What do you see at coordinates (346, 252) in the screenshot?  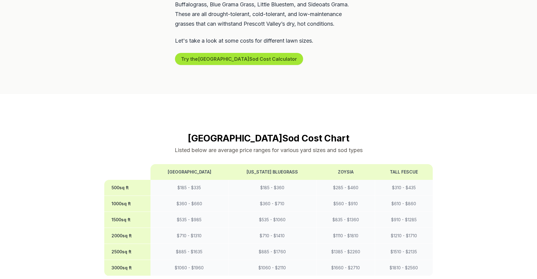 I see `td: $ 1385 - $ 2260` at bounding box center [346, 252].